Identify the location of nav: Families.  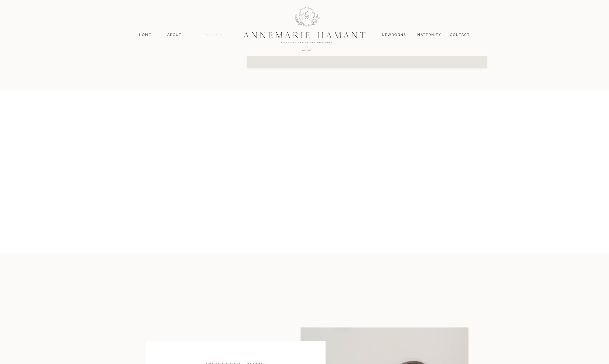
(213, 35).